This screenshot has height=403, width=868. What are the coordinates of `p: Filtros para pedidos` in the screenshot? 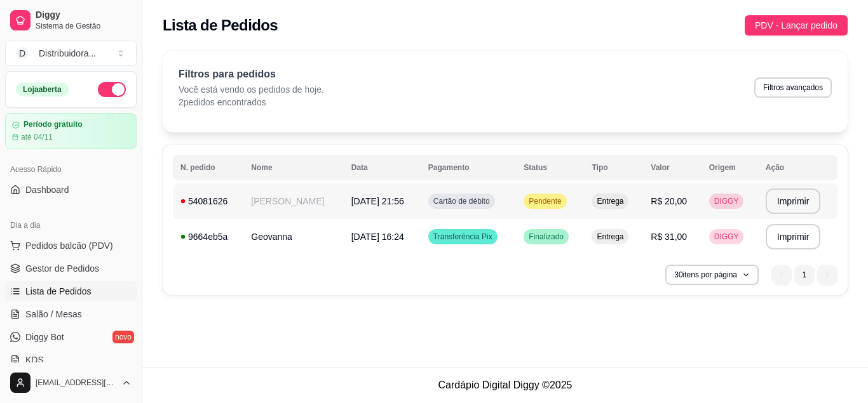 It's located at (251, 74).